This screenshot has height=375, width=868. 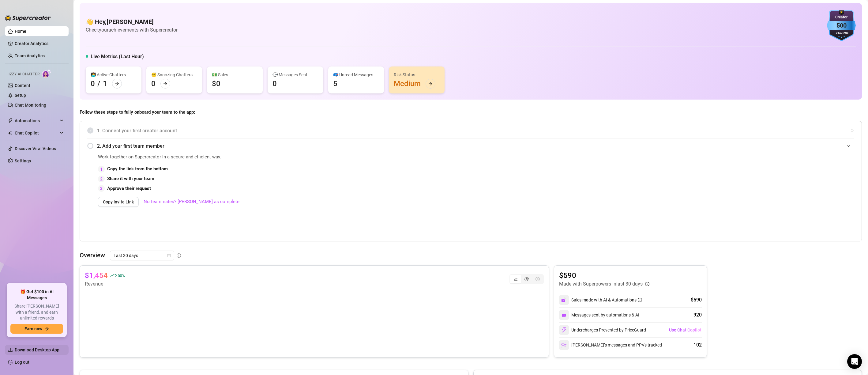 I want to click on div: $0, so click(x=216, y=83).